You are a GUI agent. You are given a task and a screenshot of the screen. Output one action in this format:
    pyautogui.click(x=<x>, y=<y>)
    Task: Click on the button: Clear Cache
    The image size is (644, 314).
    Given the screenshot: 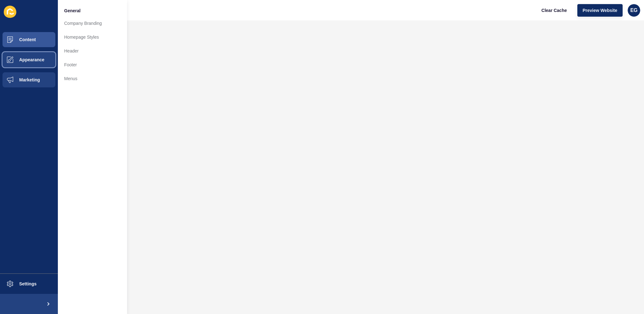 What is the action you would take?
    pyautogui.click(x=554, y=11)
    